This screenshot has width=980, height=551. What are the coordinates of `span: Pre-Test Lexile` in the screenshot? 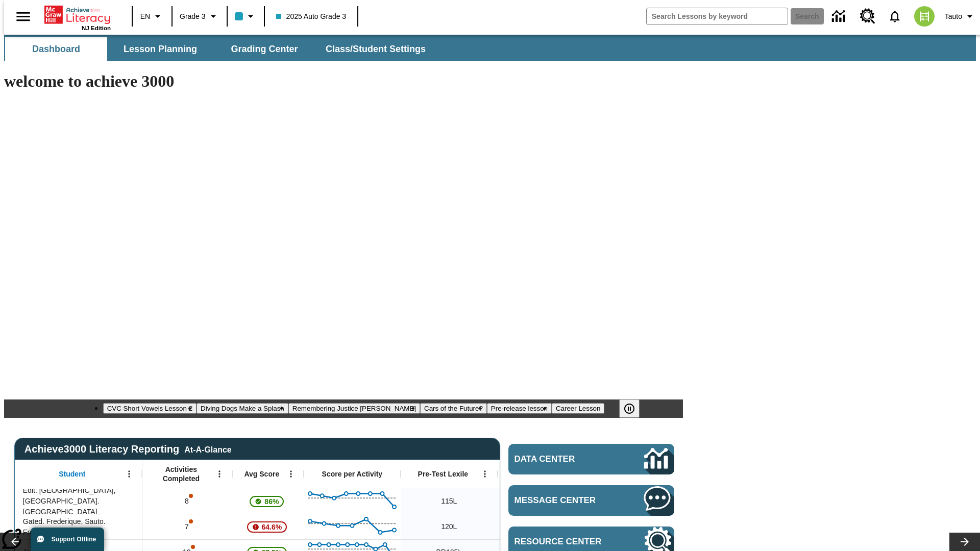 It's located at (443, 474).